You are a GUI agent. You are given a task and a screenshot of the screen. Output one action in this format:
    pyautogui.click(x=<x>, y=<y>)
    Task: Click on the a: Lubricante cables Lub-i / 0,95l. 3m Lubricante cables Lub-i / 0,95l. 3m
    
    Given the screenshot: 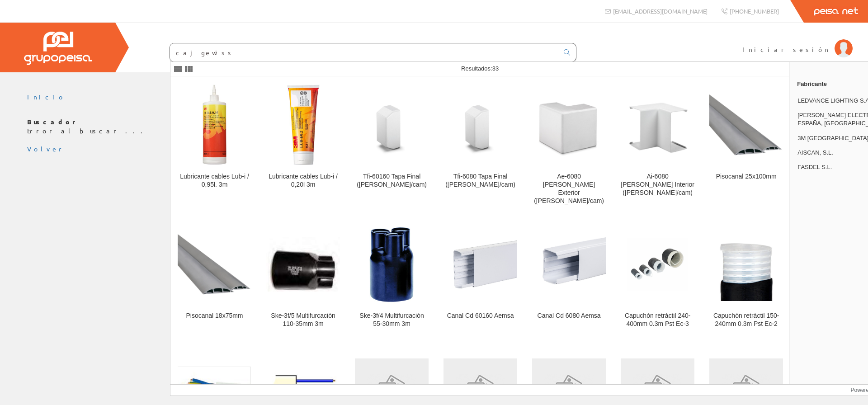 What is the action you would take?
    pyautogui.click(x=215, y=146)
    